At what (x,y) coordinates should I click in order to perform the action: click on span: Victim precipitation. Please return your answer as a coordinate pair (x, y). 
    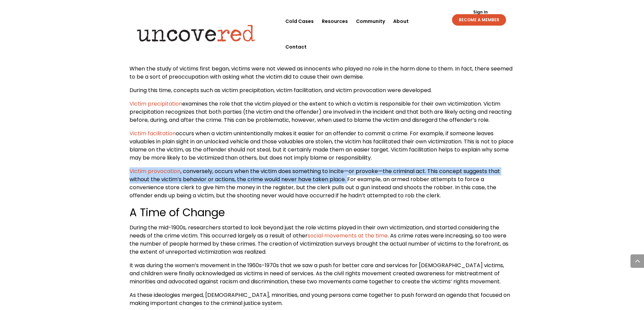
    Looking at the image, I should click on (156, 103).